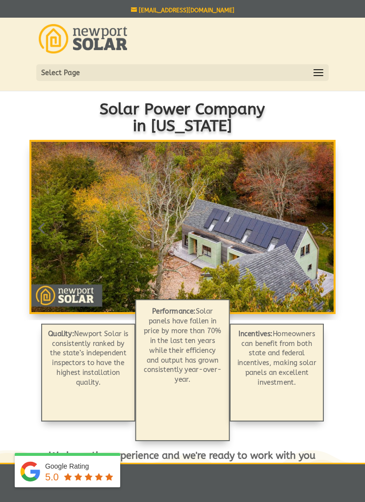 The height and width of the screenshot is (502, 365). Describe the element at coordinates (61, 333) in the screenshot. I see `strong: Quality:` at that location.